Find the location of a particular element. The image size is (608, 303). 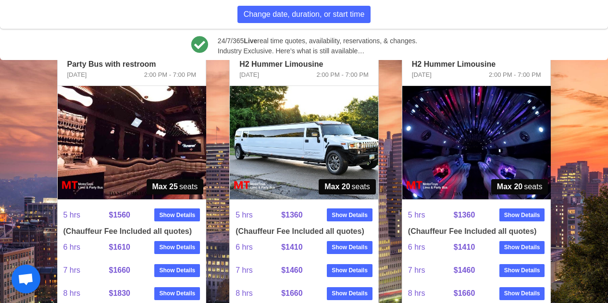

a: Open chat is located at coordinates (26, 279).